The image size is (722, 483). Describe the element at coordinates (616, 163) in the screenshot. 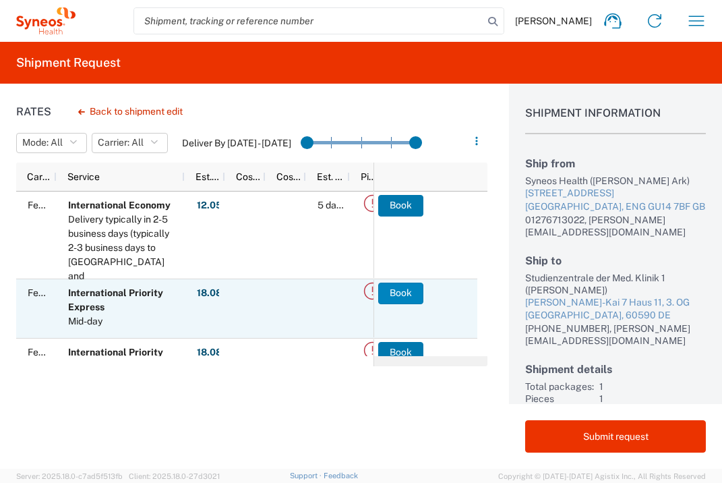

I see `h2: Ship from` at that location.